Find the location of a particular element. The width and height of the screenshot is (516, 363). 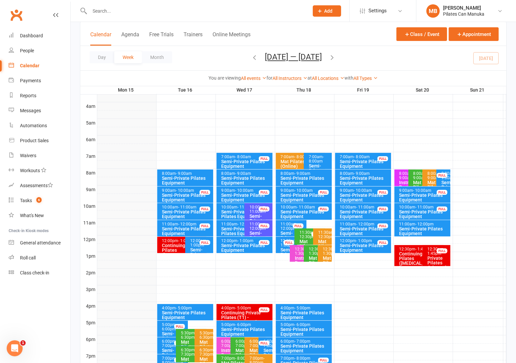

span: - 8:00pm is located at coordinates (243, 358).